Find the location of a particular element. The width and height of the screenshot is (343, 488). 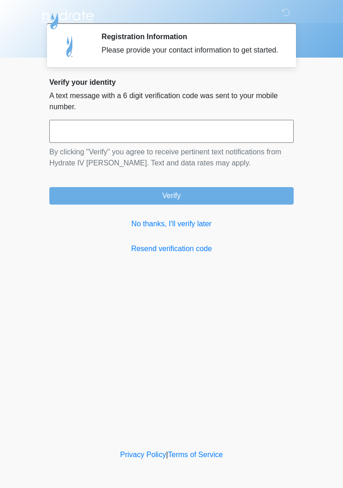

img: Hydrate IV Bar - Chandler Logo is located at coordinates (68, 18).